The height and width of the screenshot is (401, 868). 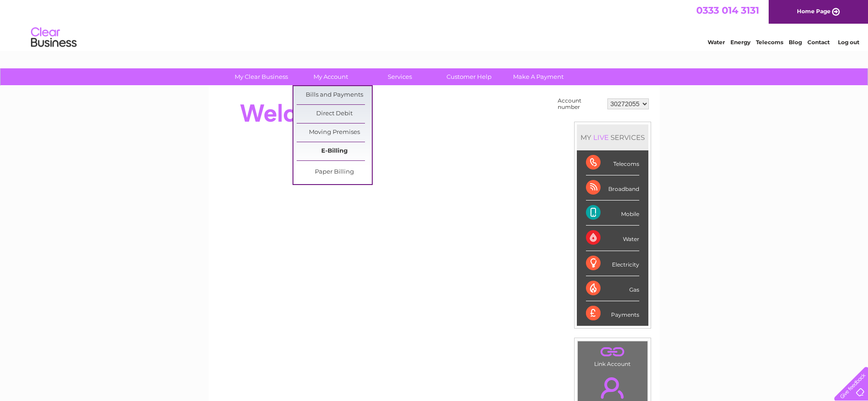 I want to click on span: 0333 014 3131, so click(x=728, y=10).